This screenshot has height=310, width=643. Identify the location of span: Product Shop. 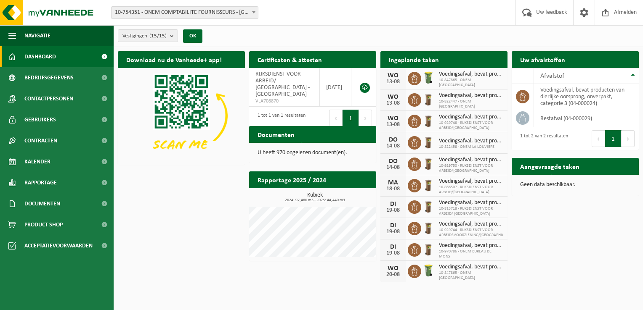
(43, 225).